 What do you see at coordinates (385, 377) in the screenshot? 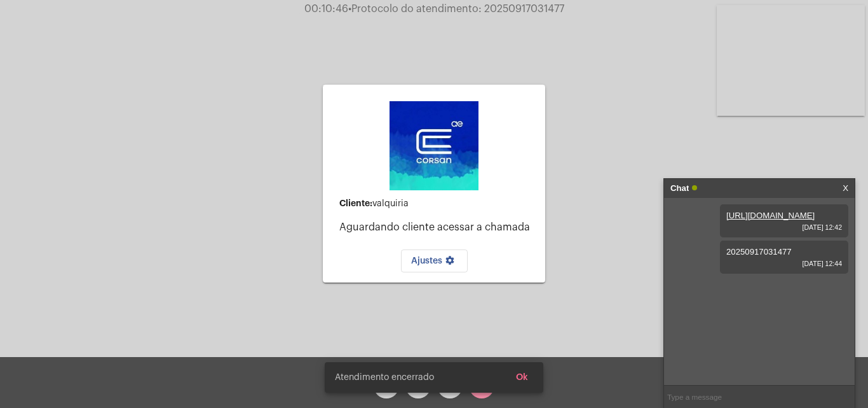
I see `span: Atendimento encerrado` at bounding box center [385, 377].